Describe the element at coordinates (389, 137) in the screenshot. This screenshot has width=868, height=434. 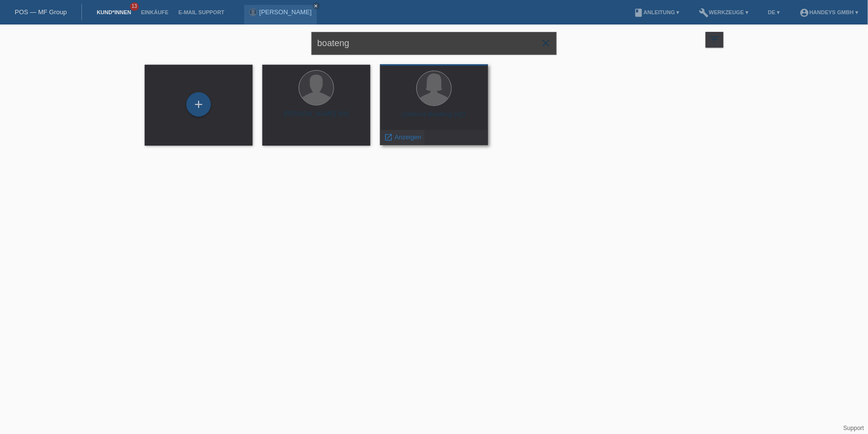
I see `i: launch` at that location.